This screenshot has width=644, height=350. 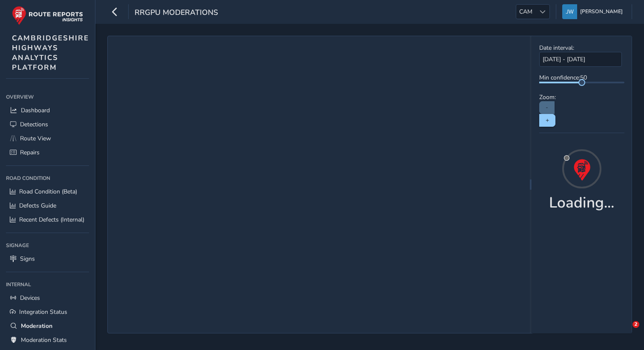 What do you see at coordinates (30, 298) in the screenshot?
I see `span: Devices` at bounding box center [30, 298].